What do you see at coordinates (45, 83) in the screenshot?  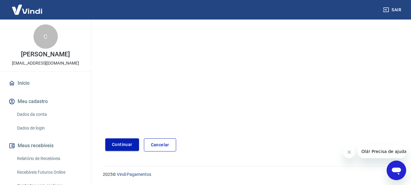 I see `a: Início` at bounding box center [45, 83].